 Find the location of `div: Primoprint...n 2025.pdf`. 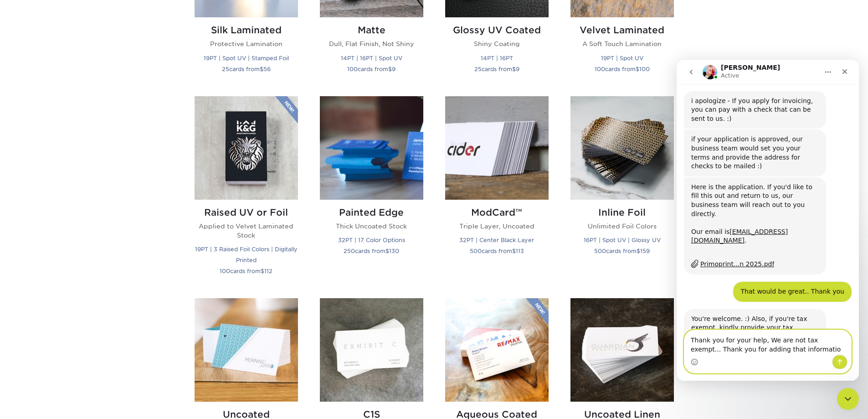

div: Primoprint...n 2025.pdf is located at coordinates (61, 204).